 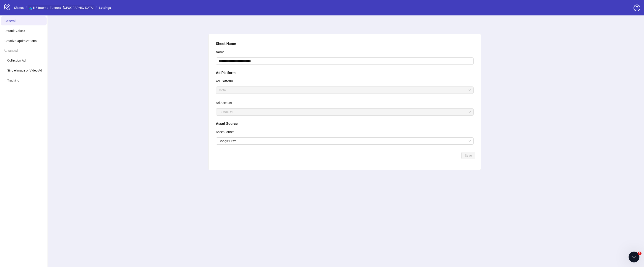 What do you see at coordinates (13, 80) in the screenshot?
I see `span: Tracking` at bounding box center [13, 80].